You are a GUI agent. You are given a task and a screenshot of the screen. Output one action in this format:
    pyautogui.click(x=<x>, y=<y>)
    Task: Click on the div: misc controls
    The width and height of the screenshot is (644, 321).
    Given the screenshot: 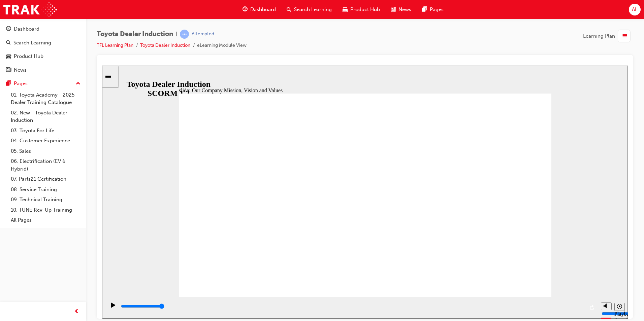 What is the action you would take?
    pyautogui.click(x=509, y=242)
    